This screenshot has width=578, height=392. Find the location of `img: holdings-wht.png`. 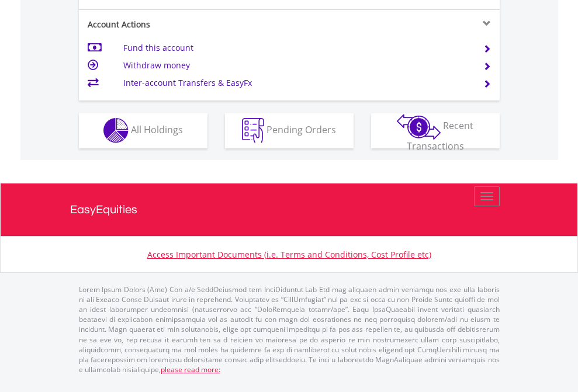

img: holdings-wht.png is located at coordinates (116, 130).